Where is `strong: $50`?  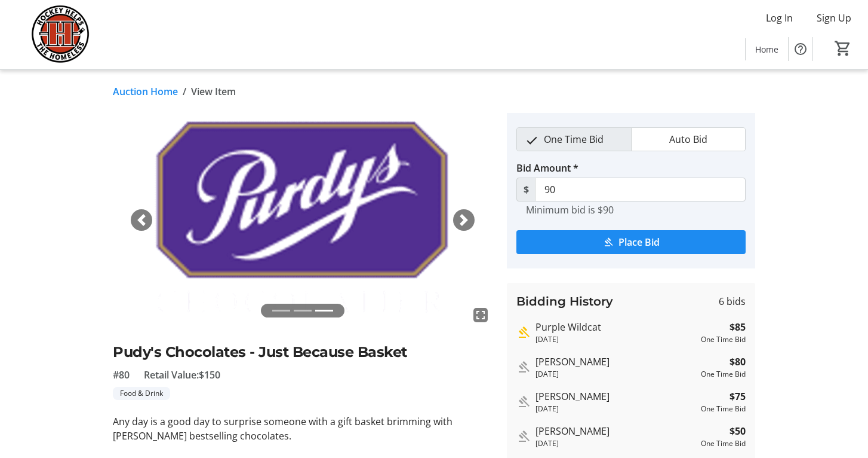 strong: $50 is located at coordinates (737, 431).